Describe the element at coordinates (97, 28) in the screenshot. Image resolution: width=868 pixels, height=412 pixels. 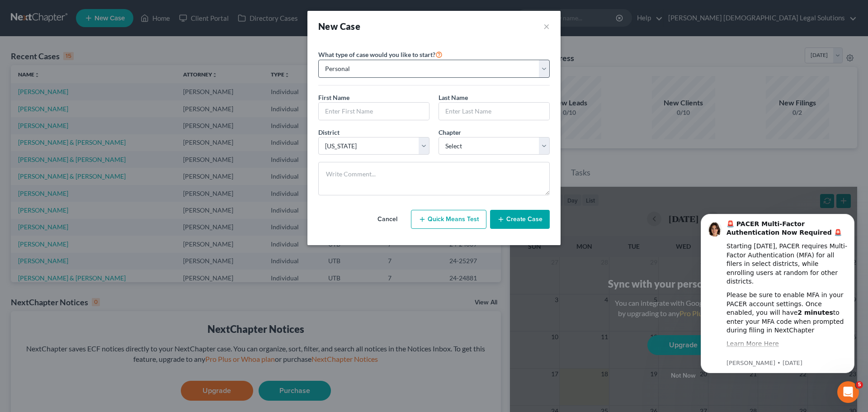
I see `b: 🚨 PACER Multi-Factor Authentication Now Required 🚨` at that location.